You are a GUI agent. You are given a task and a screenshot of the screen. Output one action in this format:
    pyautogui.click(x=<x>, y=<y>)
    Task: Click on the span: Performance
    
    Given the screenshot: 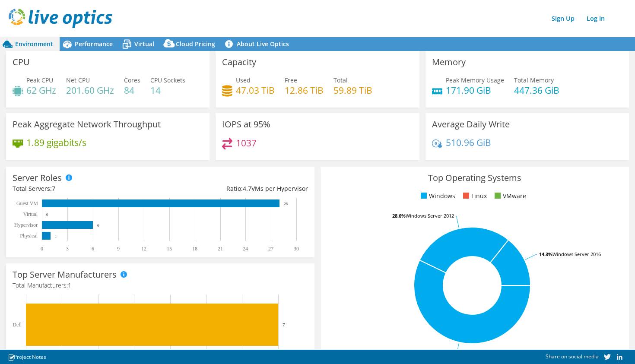 What is the action you would take?
    pyautogui.click(x=94, y=43)
    